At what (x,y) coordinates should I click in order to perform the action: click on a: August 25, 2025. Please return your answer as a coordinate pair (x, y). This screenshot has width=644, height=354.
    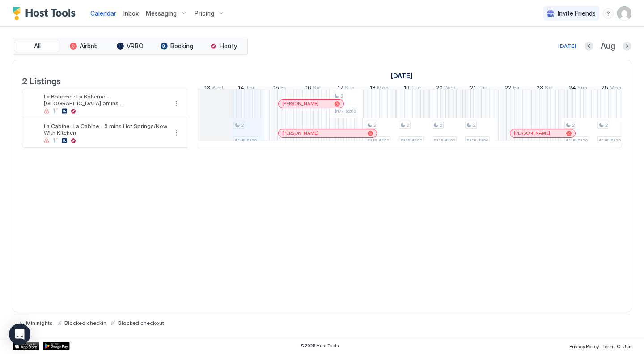
    Looking at the image, I should click on (611, 89).